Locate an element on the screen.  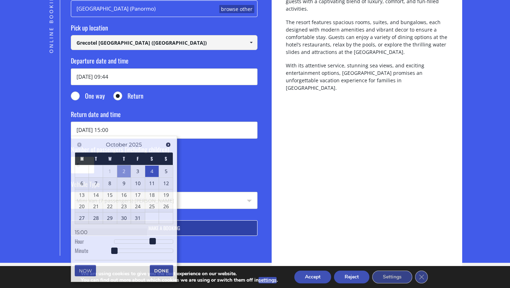
input: Select pickup location is located at coordinates (164, 43).